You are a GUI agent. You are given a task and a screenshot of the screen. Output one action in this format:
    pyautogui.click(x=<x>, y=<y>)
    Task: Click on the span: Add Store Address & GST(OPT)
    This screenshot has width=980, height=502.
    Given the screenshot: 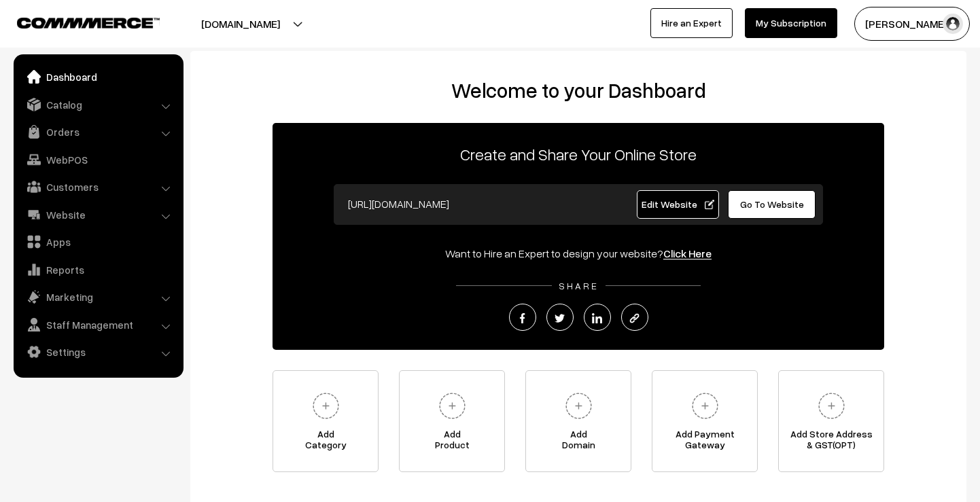 What is the action you would take?
    pyautogui.click(x=831, y=442)
    